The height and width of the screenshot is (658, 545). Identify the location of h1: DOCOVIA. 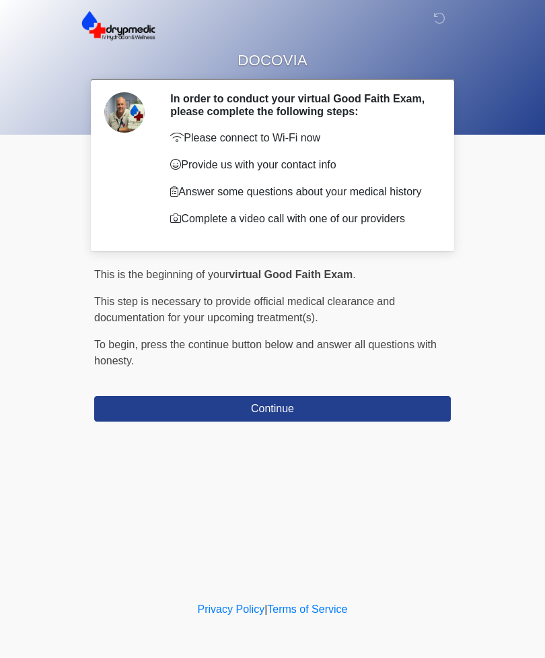
(273, 61).